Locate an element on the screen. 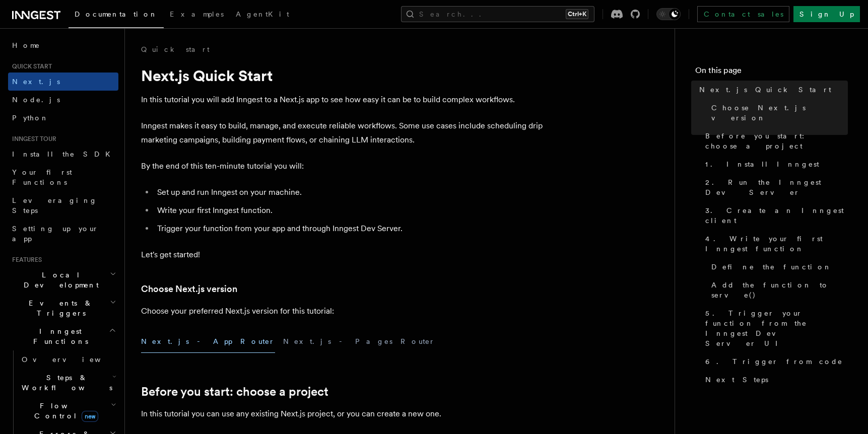 The width and height of the screenshot is (868, 434). a: Install the SDK is located at coordinates (63, 154).